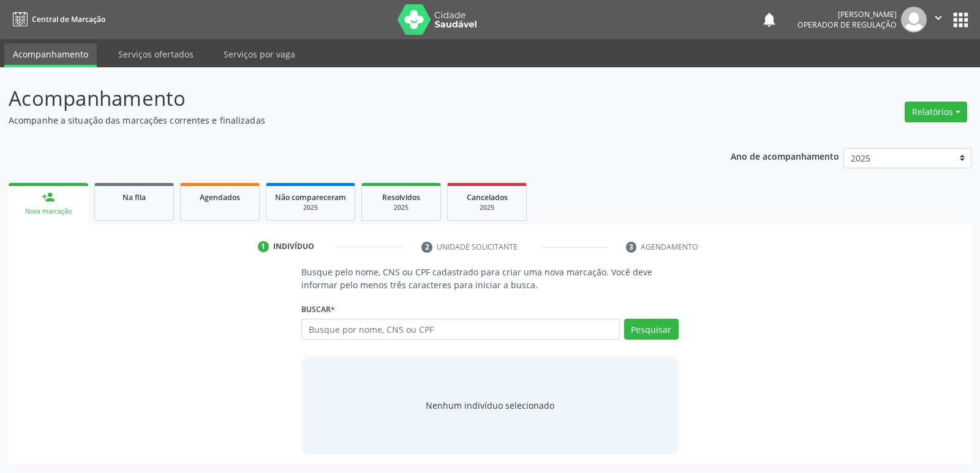  What do you see at coordinates (69, 19) in the screenshot?
I see `span: Central de Marcação` at bounding box center [69, 19].